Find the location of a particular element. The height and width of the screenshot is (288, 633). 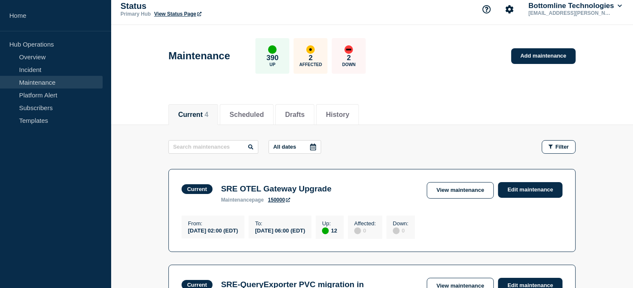

p: Down is located at coordinates (349, 64).